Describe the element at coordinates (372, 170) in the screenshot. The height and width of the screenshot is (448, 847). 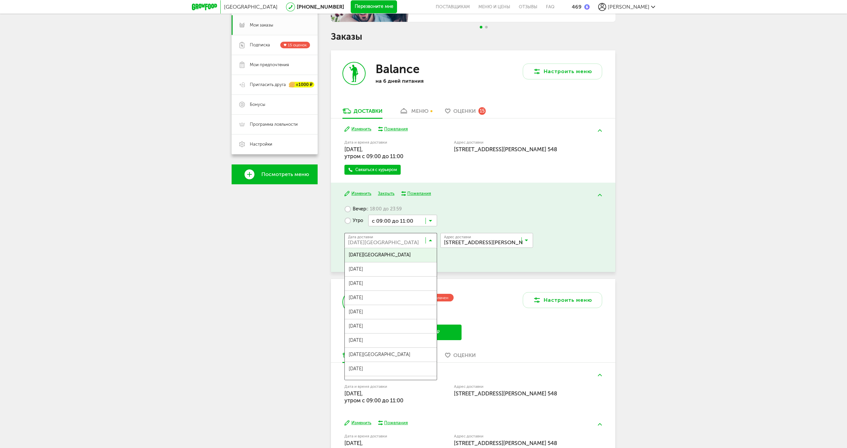
I see `a: Связаться с курьером` at that location.